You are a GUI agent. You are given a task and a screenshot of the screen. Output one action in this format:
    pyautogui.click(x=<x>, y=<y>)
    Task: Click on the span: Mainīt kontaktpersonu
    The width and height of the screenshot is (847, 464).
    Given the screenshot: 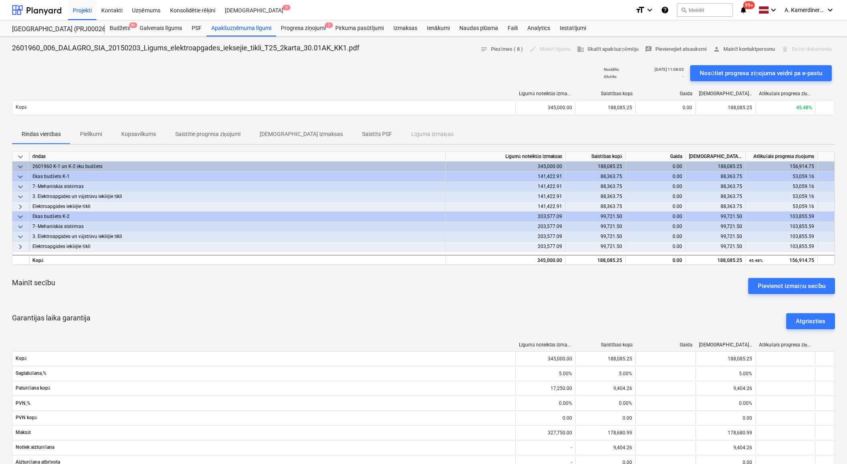 What is the action you would take?
    pyautogui.click(x=744, y=49)
    